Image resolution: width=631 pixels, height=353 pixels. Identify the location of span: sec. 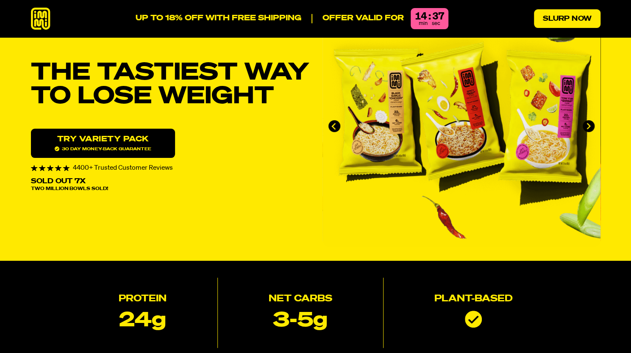
(436, 23).